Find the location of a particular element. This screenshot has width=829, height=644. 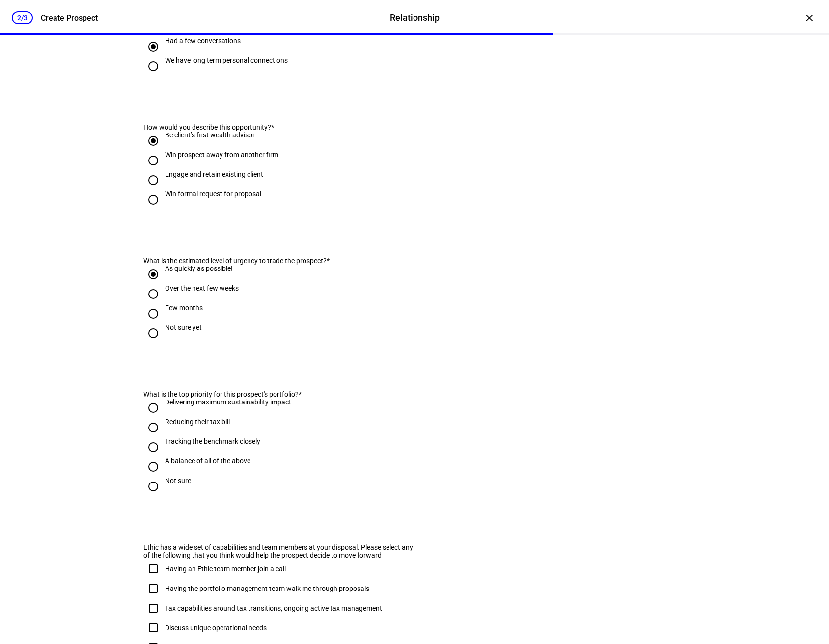

div: Win formal request for proposal is located at coordinates (213, 194).